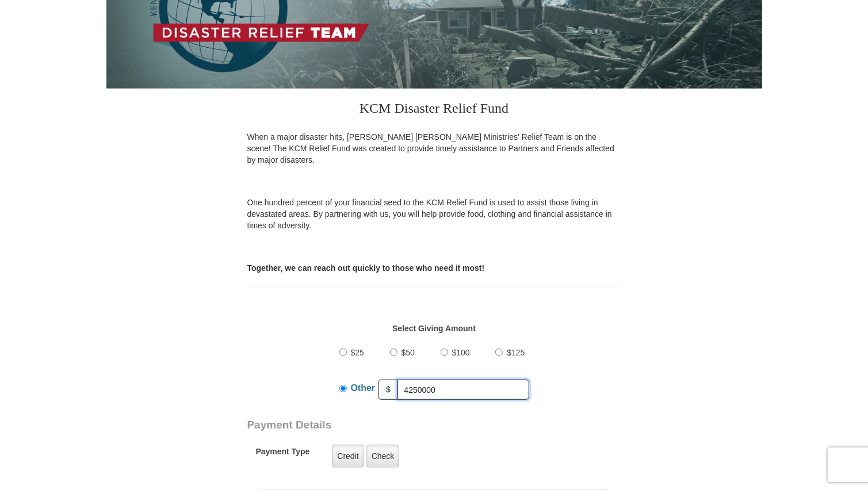  Describe the element at coordinates (366, 268) in the screenshot. I see `b: Together, we can reach out quickly to those who need it most!` at that location.